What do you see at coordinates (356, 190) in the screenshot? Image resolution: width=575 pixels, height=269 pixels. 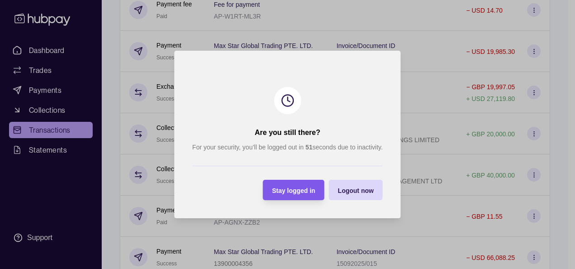 I see `span: Logout now` at bounding box center [356, 190].